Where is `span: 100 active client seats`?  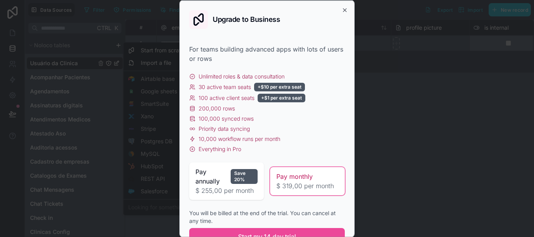 span: 100 active client seats is located at coordinates (226, 98).